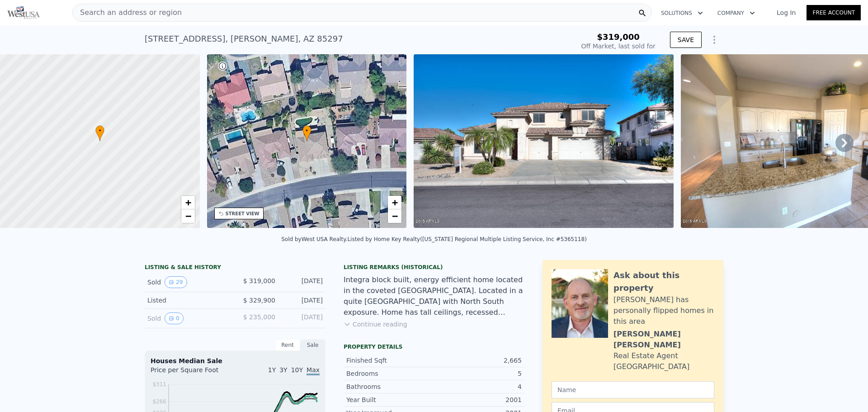 The height and width of the screenshot is (412, 868). I want to click on div: Finished Sqft, so click(390, 360).